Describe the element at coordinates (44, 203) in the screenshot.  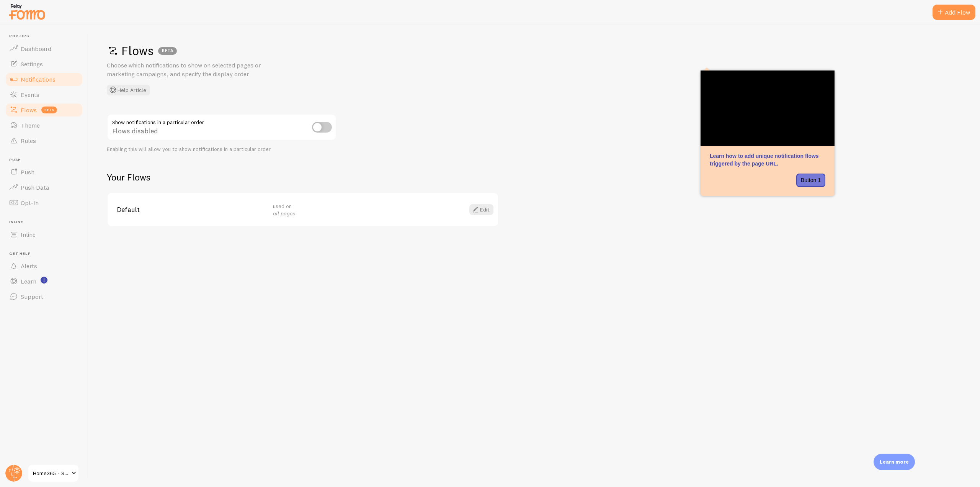
I see `a: Opt-In` at that location.